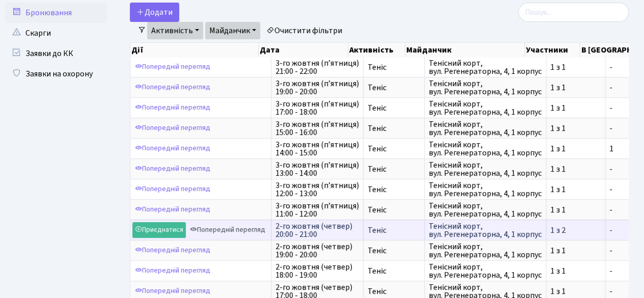  What do you see at coordinates (232, 31) in the screenshot?
I see `a: Майданчик` at bounding box center [232, 31].